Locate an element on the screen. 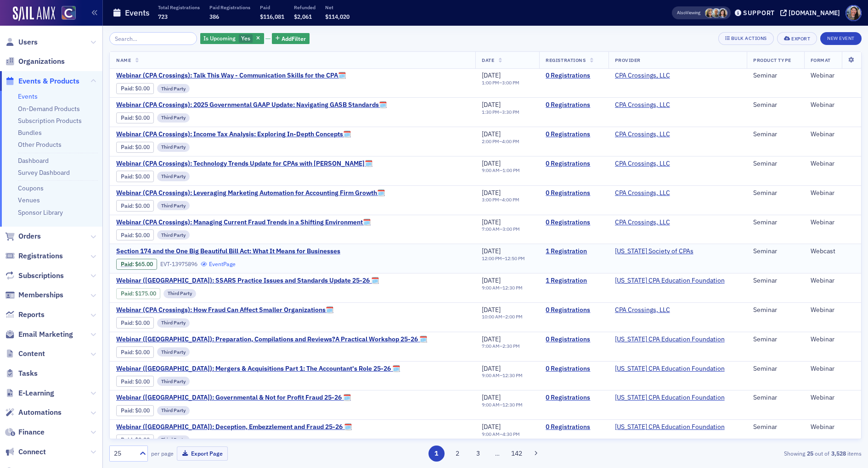 This screenshot has height=468, width=868. a: CPA Crossings, LLC is located at coordinates (643, 134).